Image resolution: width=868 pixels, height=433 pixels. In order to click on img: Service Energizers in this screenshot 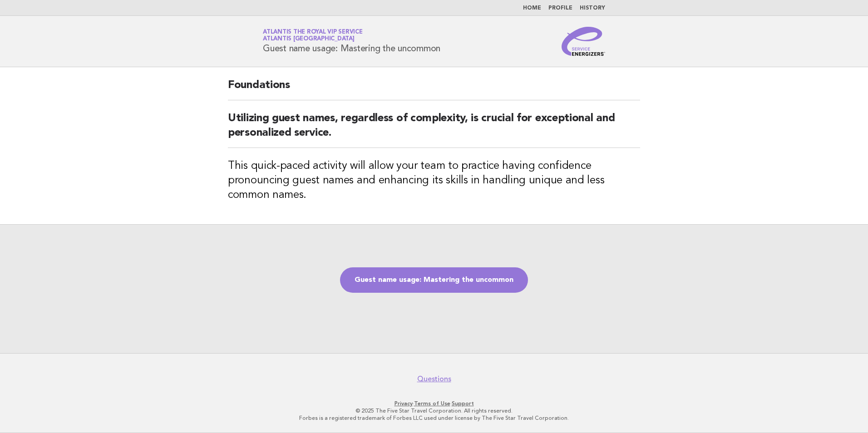, I will do `click(584, 41)`.